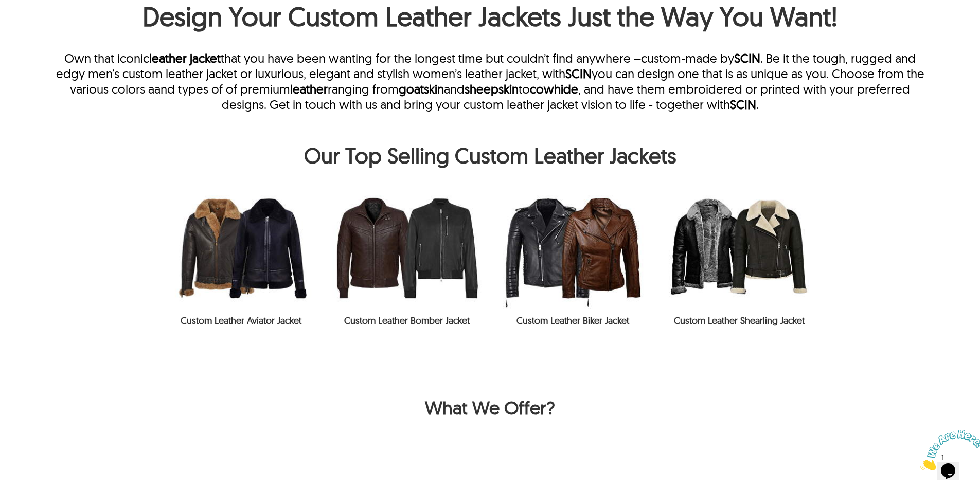 The height and width of the screenshot is (490, 980). I want to click on a: sheepskin, so click(491, 89).